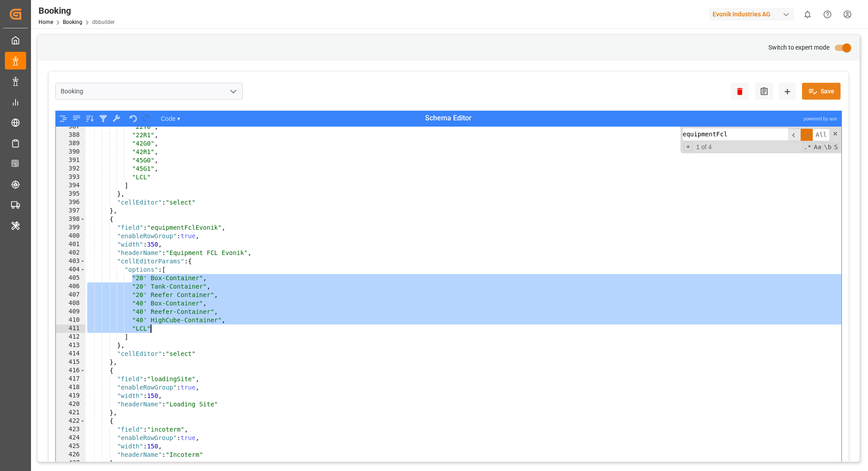  Describe the element at coordinates (71, 194) in the screenshot. I see `div: 395` at that location.